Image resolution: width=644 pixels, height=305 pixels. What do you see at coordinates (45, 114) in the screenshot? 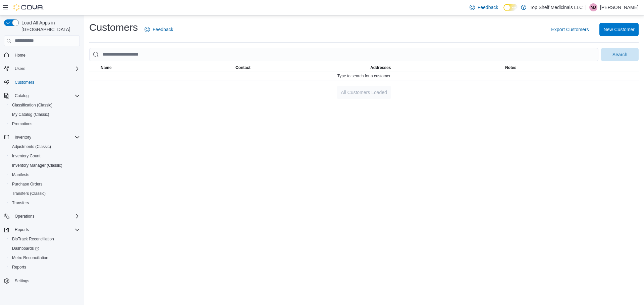
I see `button: My Catalog (Classic)` at bounding box center [45, 114].